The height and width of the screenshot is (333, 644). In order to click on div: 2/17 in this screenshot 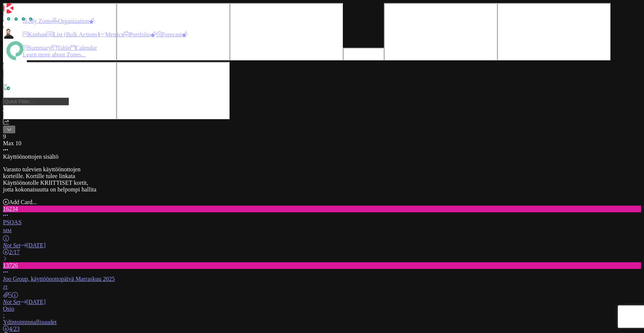, I will do `click(322, 255)`.